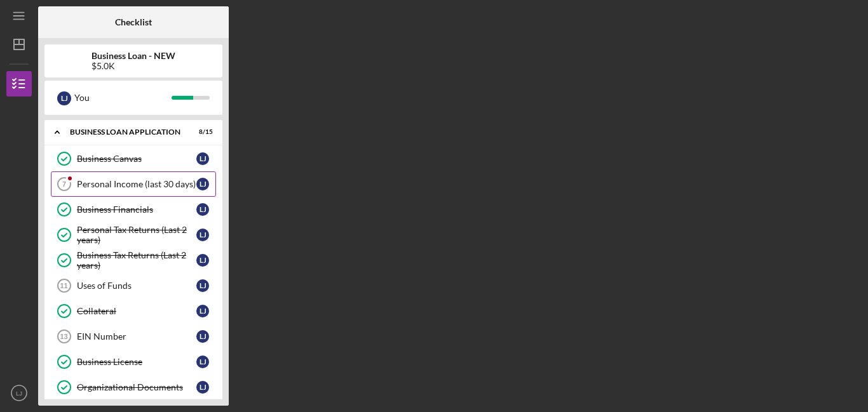 Image resolution: width=868 pixels, height=412 pixels. What do you see at coordinates (136, 387) in the screenshot?
I see `div: Organizational Documents` at bounding box center [136, 387].